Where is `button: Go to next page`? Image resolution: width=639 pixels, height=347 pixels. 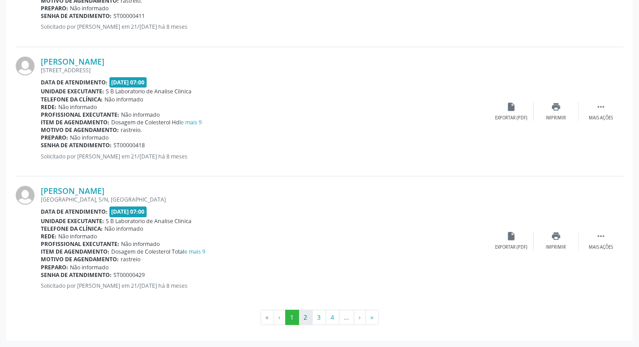
button: Go to next page is located at coordinates (360, 317).